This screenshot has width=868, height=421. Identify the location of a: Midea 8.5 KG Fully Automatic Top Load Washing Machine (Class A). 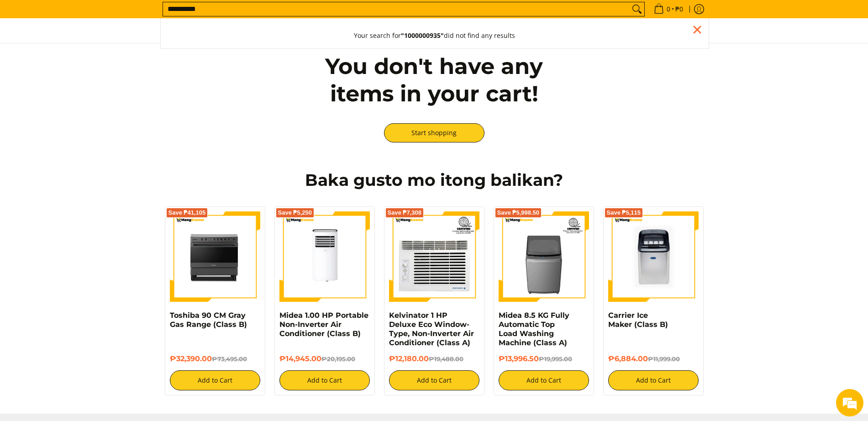
(534, 329).